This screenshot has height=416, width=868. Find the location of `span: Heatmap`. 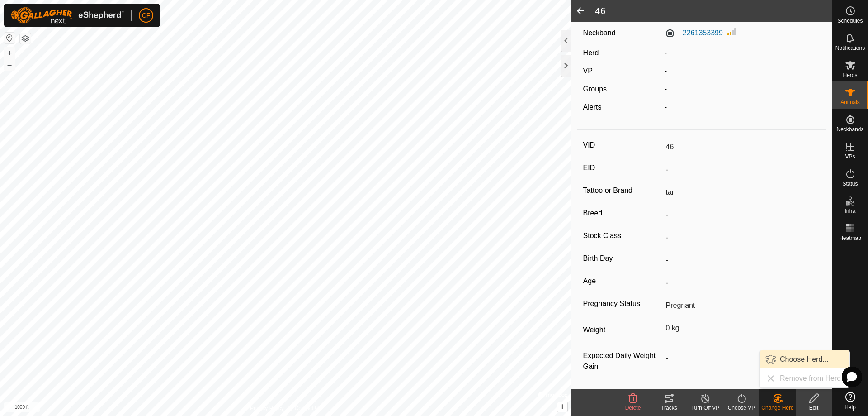

span: Heatmap is located at coordinates (850, 238).